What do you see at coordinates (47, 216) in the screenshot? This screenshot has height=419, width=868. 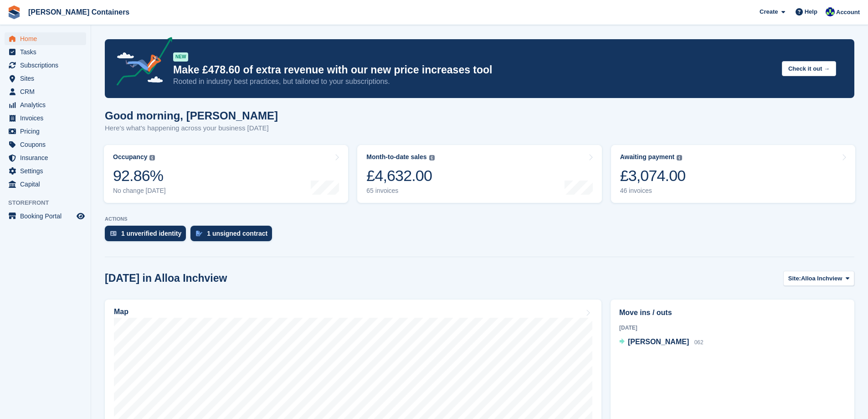 I see `span: Booking Portal` at bounding box center [47, 216].